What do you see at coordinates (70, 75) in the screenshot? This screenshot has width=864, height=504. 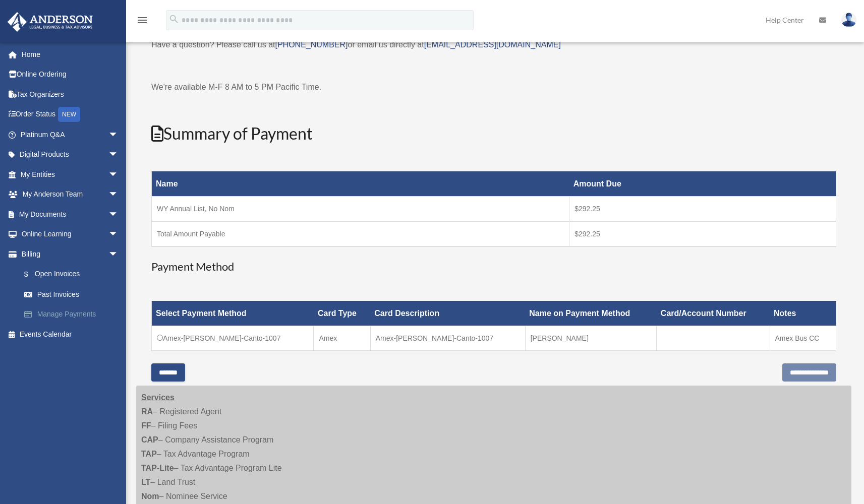 I see `a: Online Ordering` at bounding box center [70, 75].